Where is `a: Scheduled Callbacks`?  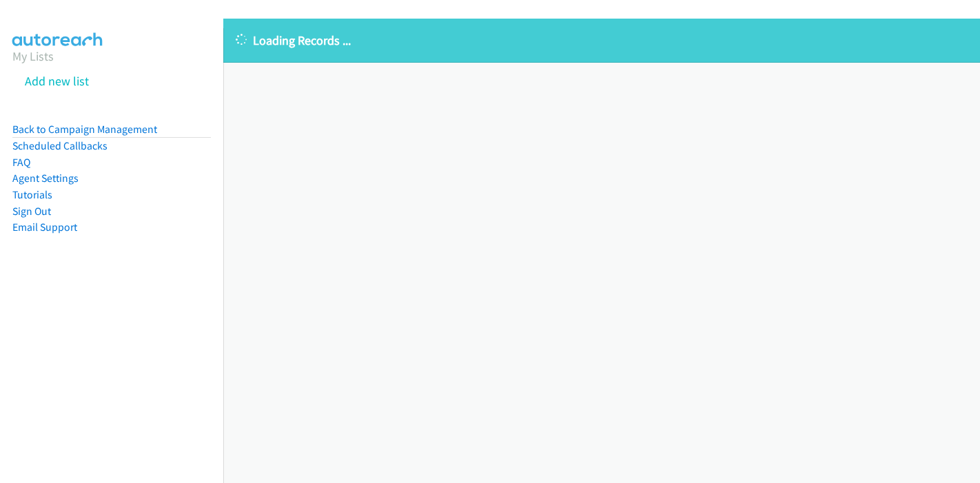
a: Scheduled Callbacks is located at coordinates (60, 145).